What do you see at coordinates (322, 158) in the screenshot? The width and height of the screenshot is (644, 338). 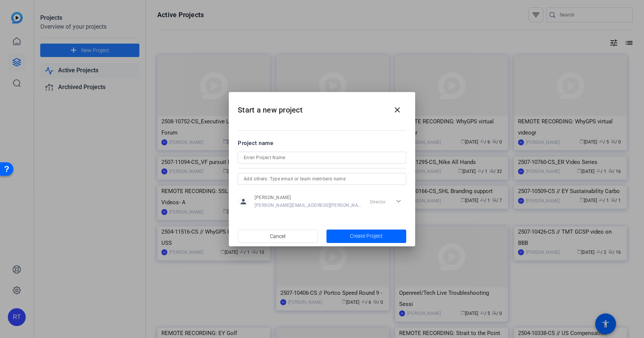 I see `input: Enter Project Name` at bounding box center [322, 158].